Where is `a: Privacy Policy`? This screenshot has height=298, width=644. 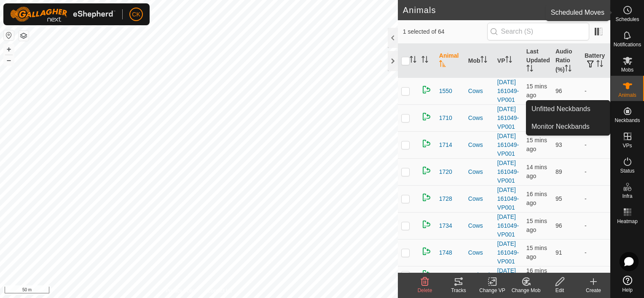
a: Privacy Policy is located at coordinates (181, 291).